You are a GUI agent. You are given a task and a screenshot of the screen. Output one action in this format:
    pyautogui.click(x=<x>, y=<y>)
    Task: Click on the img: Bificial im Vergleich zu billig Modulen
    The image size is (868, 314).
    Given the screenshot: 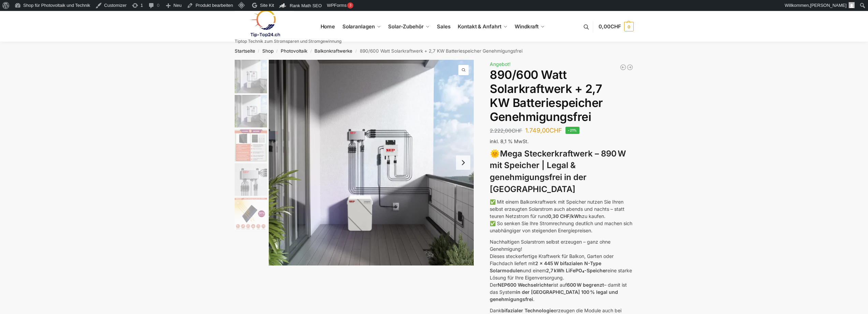 What is the action you would take?
    pyautogui.click(x=251, y=145)
    